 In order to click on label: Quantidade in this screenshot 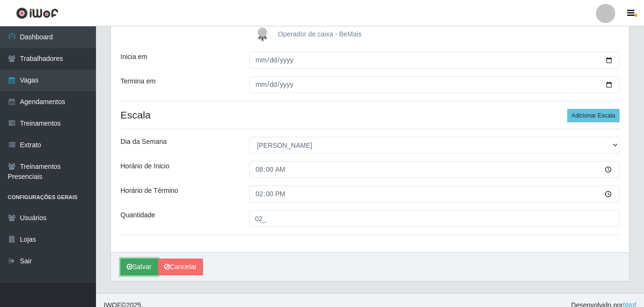, I will do `click(138, 215)`.